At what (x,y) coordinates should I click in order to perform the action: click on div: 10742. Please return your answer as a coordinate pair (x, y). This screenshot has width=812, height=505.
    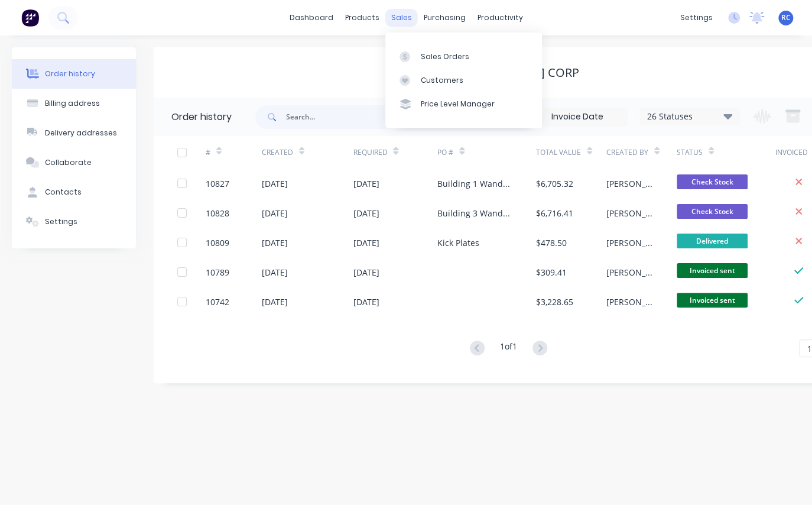
    Looking at the image, I should click on (217, 302).